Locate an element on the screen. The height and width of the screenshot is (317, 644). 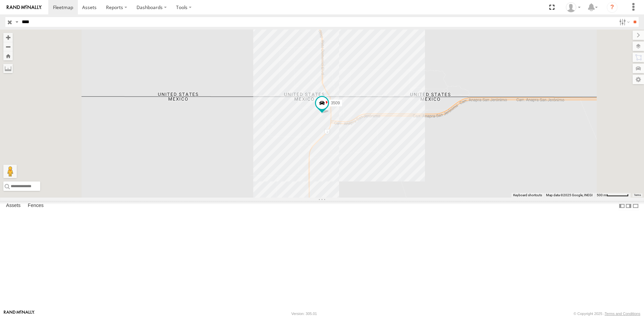
label: Measure is located at coordinates (8, 68).